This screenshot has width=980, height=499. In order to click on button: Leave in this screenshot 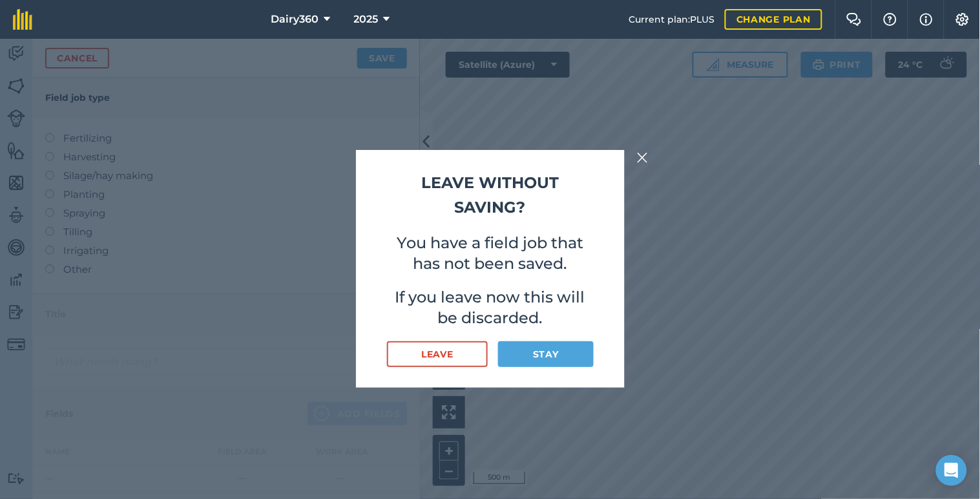, I will do `click(438, 354)`.